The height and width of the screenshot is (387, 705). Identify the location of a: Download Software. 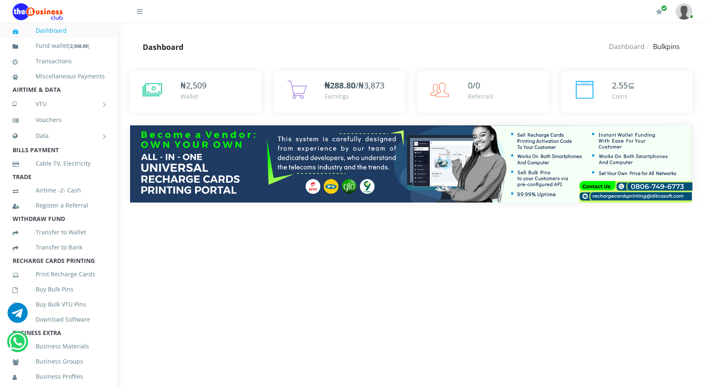
(59, 320).